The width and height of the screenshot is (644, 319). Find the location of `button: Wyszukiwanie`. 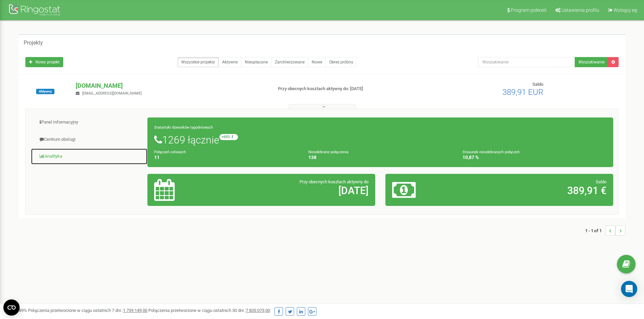

button: Wyszukiwanie is located at coordinates (591, 62).